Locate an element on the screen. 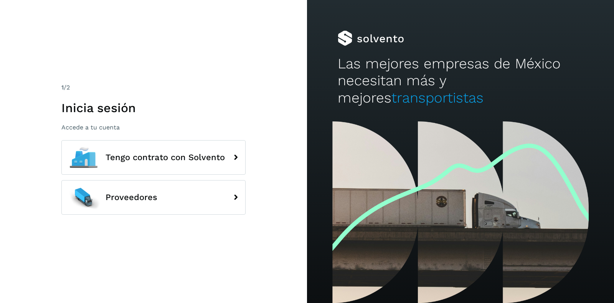  span: Tengo contrato con Solvento is located at coordinates (165, 157).